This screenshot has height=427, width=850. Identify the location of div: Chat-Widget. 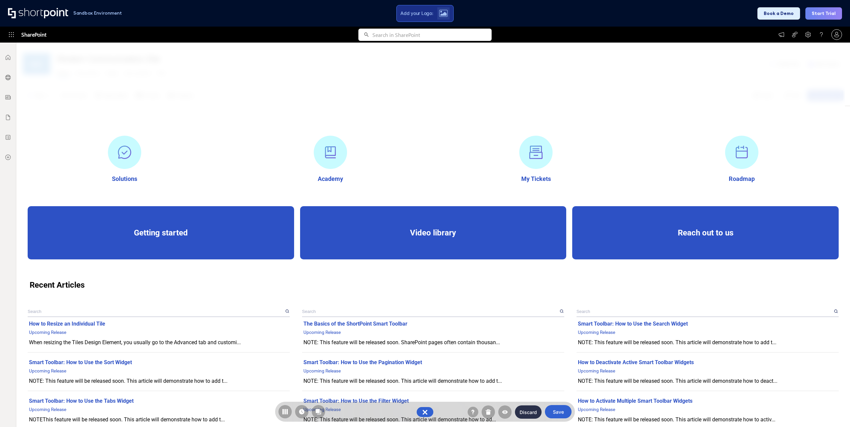
(790, 389).